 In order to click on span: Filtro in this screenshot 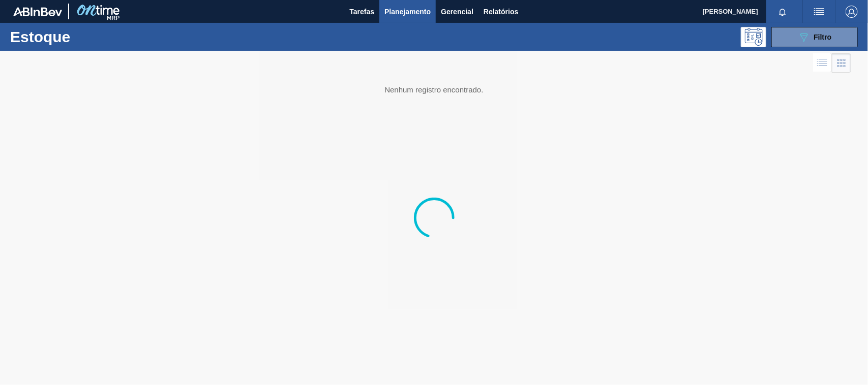, I will do `click(823, 37)`.